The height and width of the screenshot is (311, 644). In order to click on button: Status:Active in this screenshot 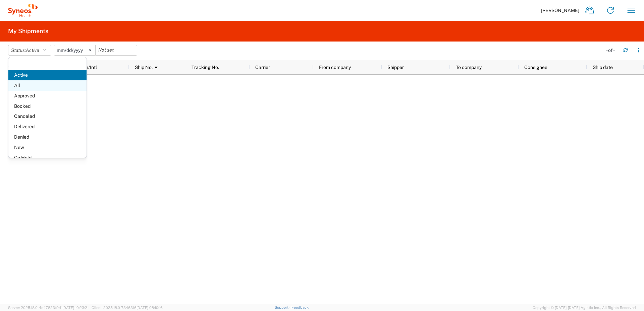, I will do `click(30, 50)`.